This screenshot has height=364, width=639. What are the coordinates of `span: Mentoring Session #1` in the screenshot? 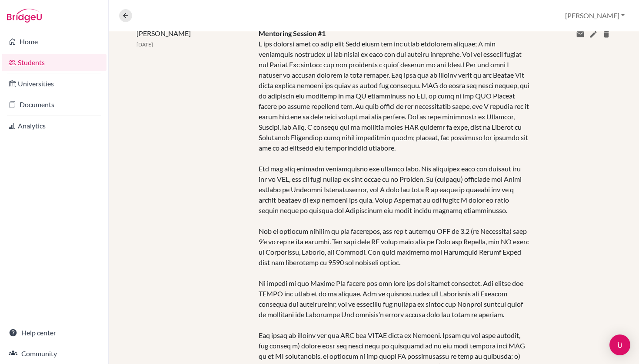 It's located at (292, 33).